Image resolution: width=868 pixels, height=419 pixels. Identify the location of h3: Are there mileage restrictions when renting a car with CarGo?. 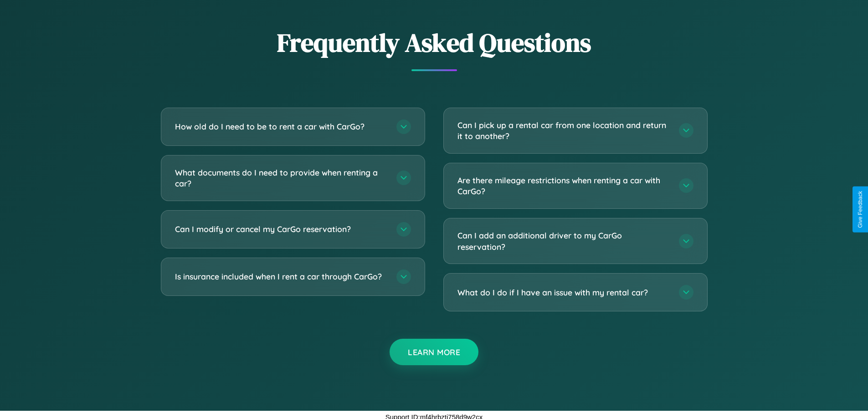
(564, 186).